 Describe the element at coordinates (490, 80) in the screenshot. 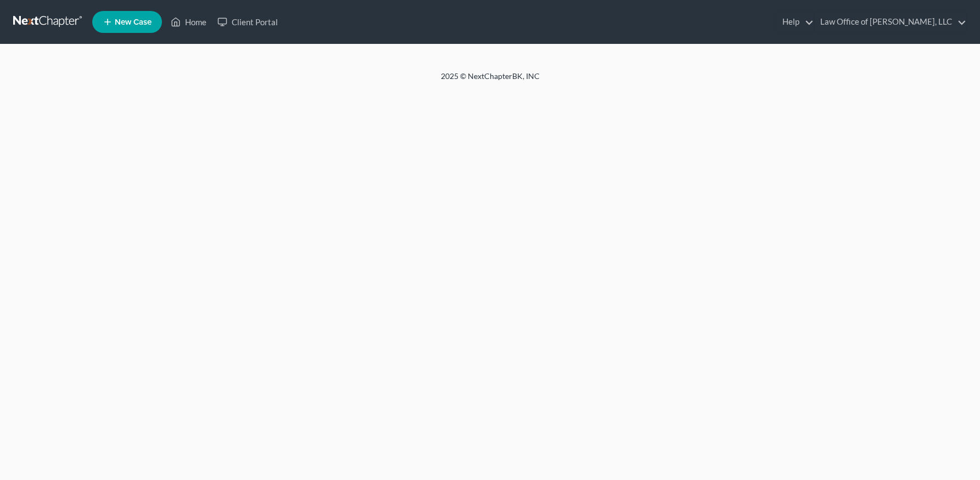

I see `div: 2025 © NextChapterBK, INC` at that location.